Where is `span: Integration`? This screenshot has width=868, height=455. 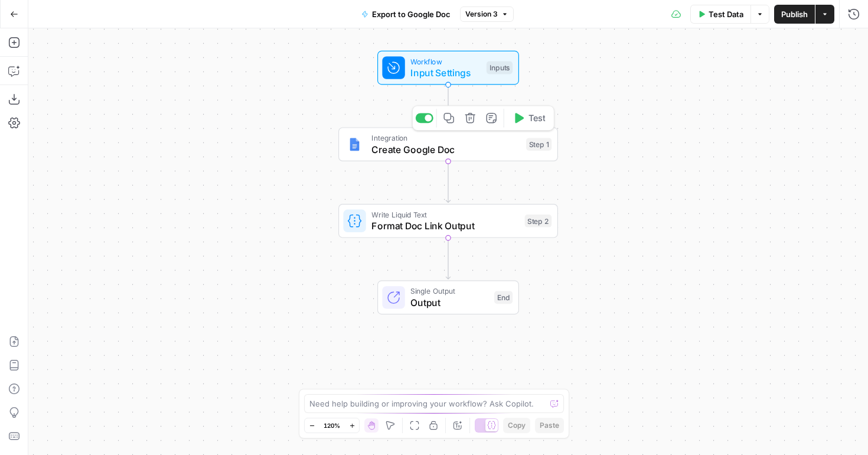 span: Integration is located at coordinates (446, 138).